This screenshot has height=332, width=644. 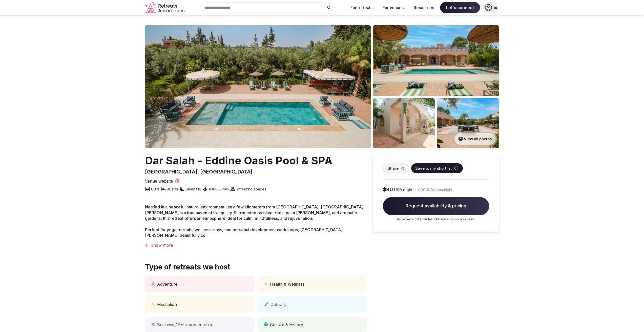 What do you see at coordinates (361, 8) in the screenshot?
I see `button: For retreats` at bounding box center [361, 8].